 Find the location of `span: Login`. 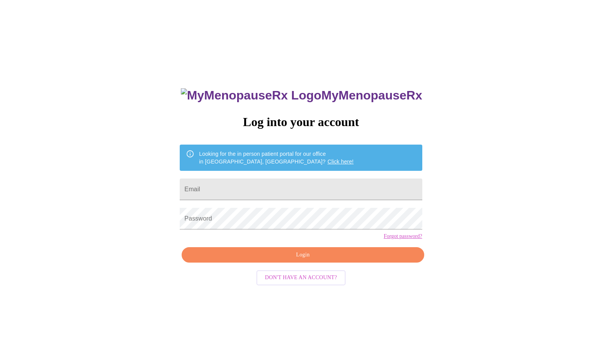

span: Login is located at coordinates (303, 255).